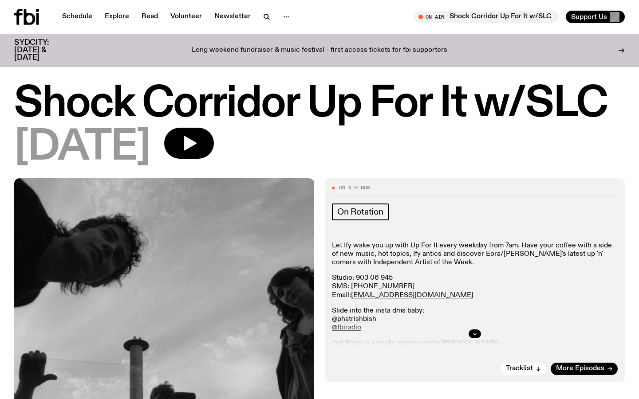  What do you see at coordinates (486, 17) in the screenshot?
I see `button: On AirShock Corridor Up For It w/SLC` at bounding box center [486, 17].